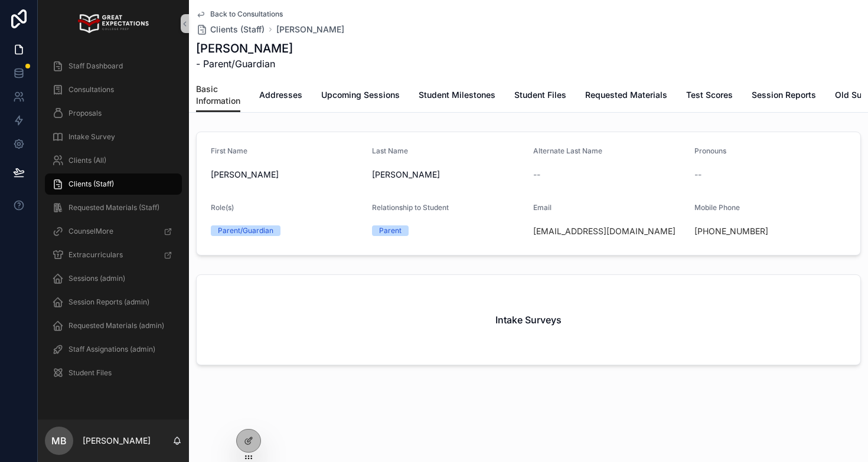  What do you see at coordinates (717, 207) in the screenshot?
I see `span: Mobile Phone` at bounding box center [717, 207].